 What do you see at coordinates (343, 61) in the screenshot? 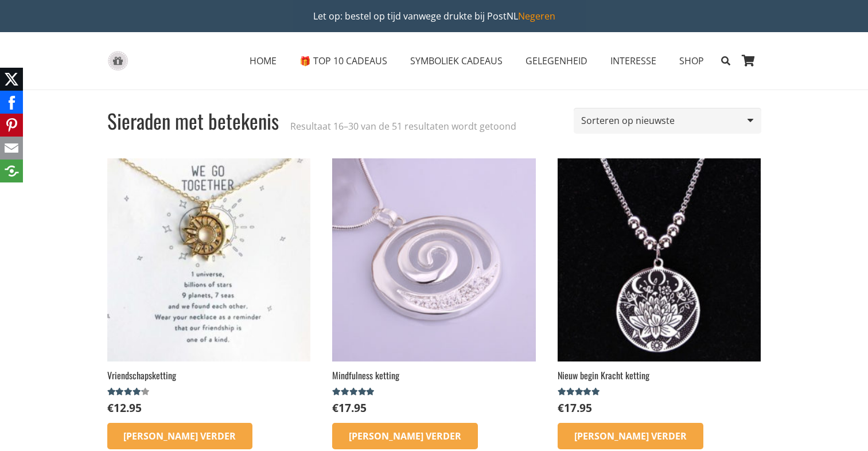
I see `span: 🎁 TOP 10 CADEAUS` at bounding box center [343, 61].